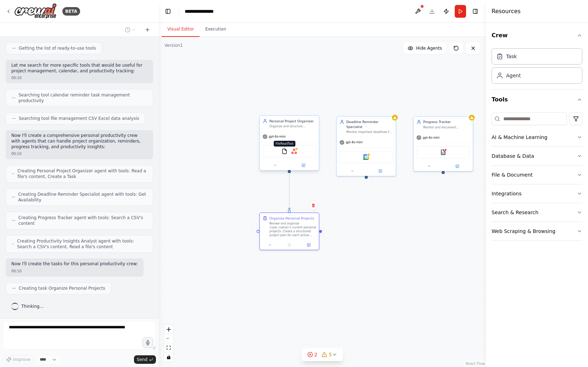  What do you see at coordinates (83, 197) in the screenshot?
I see `span: Creating Deadline Reminder Specialist agent with tools: Get Availability` at bounding box center [83, 197].